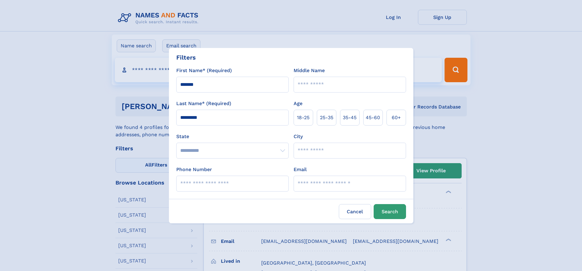  I want to click on div: Filters, so click(186, 57).